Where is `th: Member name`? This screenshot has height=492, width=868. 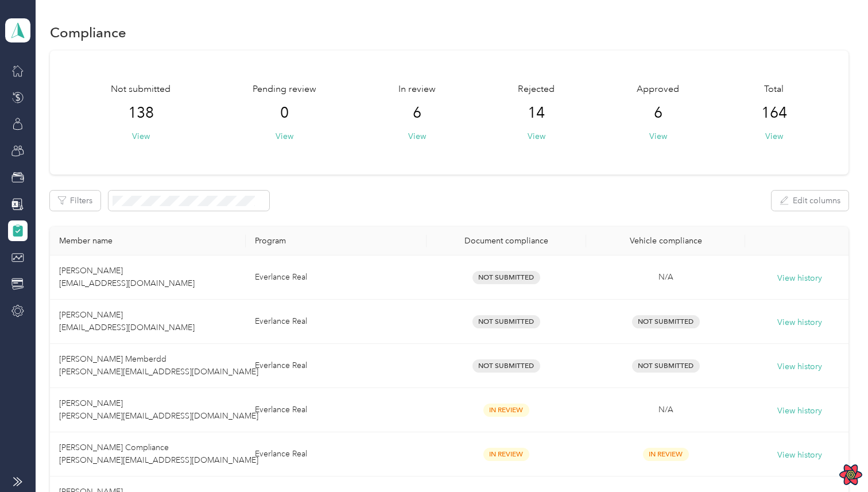
th: Member name is located at coordinates (148, 241).